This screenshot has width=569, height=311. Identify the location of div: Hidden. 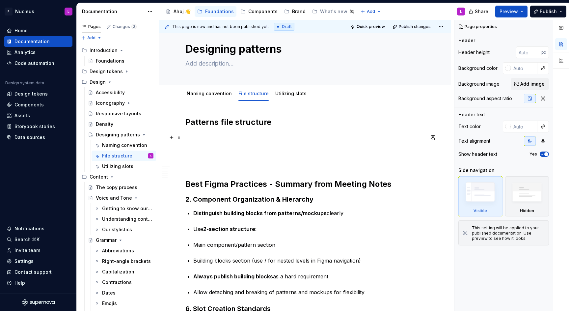
(527, 211).